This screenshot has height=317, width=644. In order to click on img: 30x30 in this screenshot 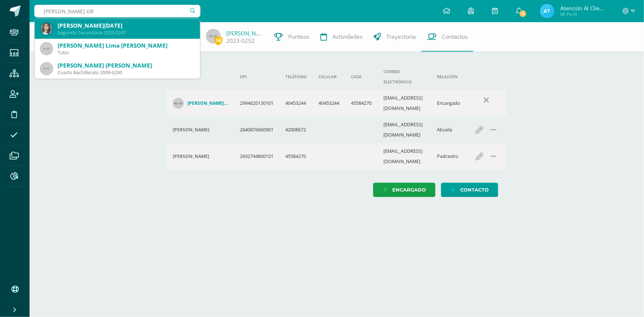, I will do `click(178, 103)`.